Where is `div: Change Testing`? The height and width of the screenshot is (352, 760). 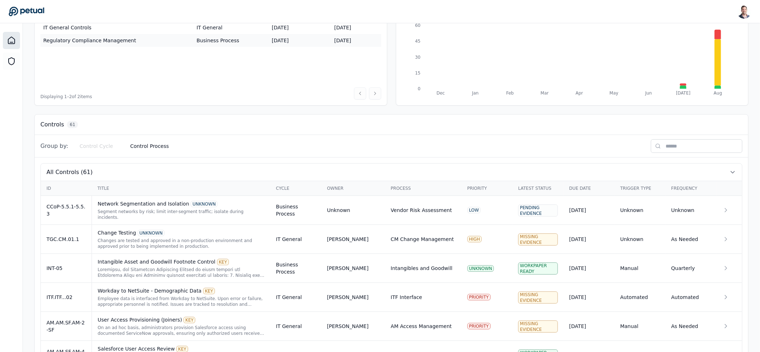
div: Change Testing is located at coordinates (181, 233).